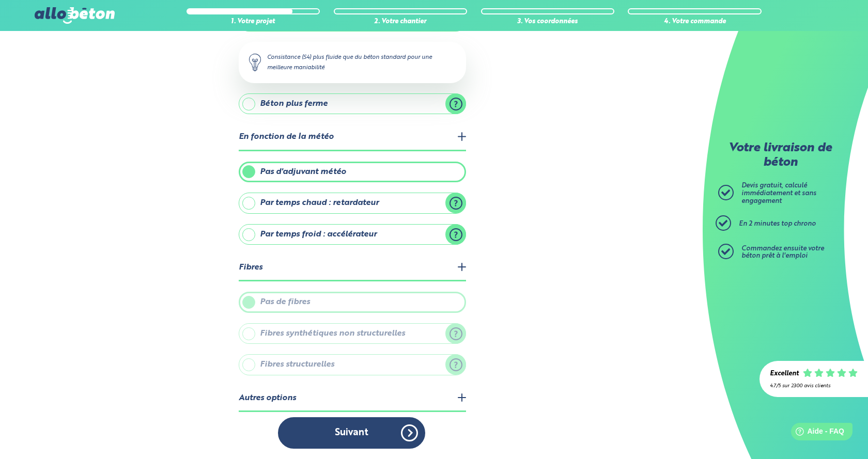 The height and width of the screenshot is (459, 868). Describe the element at coordinates (352, 137) in the screenshot. I see `legend: En fonction de la météo` at that location.